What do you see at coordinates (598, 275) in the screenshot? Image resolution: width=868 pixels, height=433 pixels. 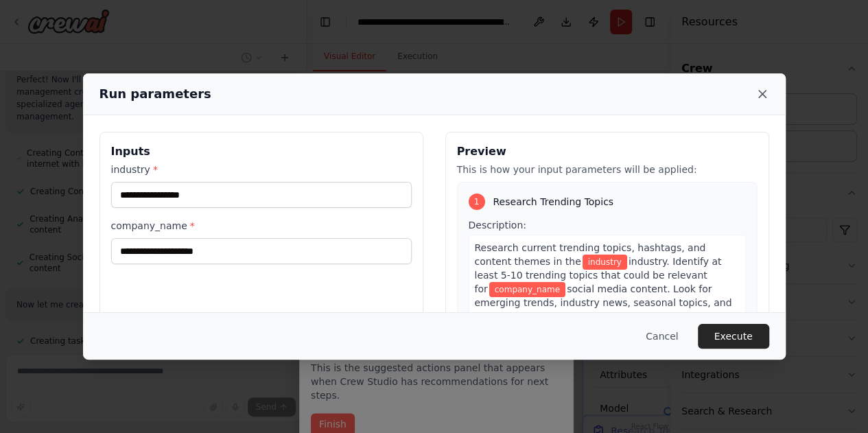 I see `span: industry. Identify at least 5-10 trending topics that could be relevant for` at bounding box center [598, 275].